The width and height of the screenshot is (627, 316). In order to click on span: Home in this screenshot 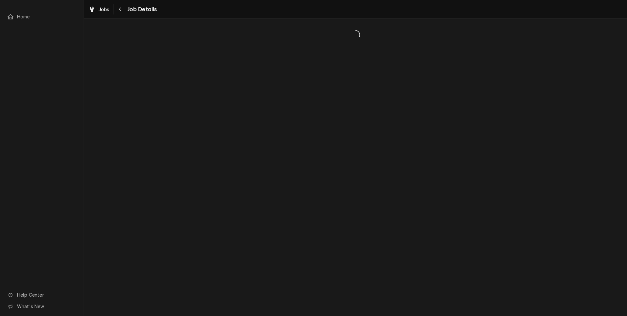, I will do `click(47, 16)`.